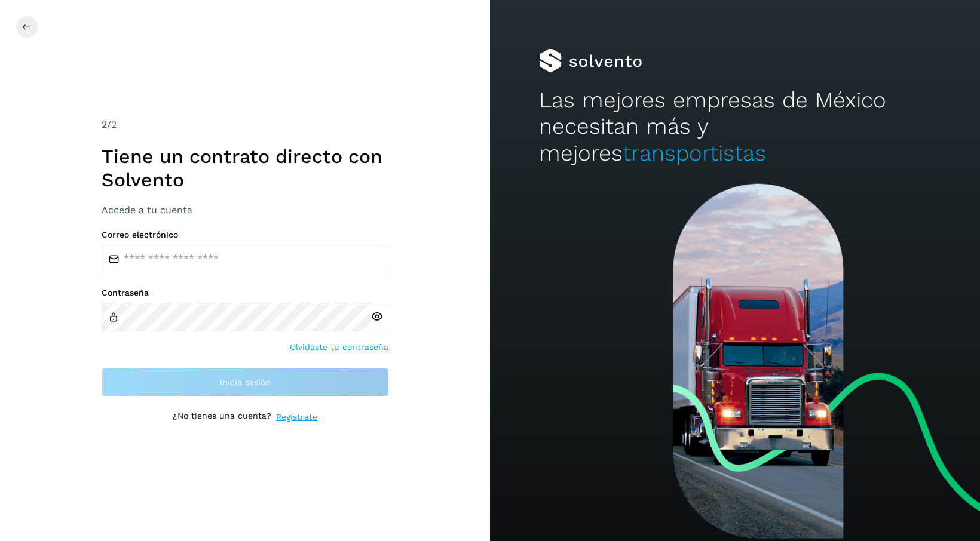 The height and width of the screenshot is (541, 980). Describe the element at coordinates (339, 347) in the screenshot. I see `a: Olvidaste tu contraseña` at that location.